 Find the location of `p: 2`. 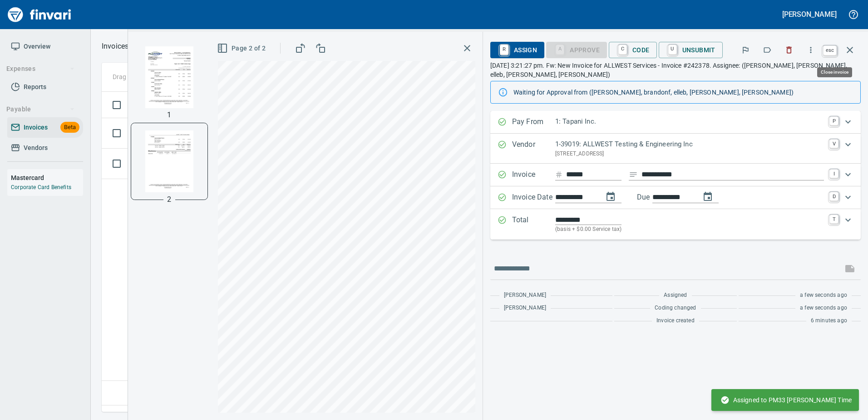

p: 2 is located at coordinates (169, 199).